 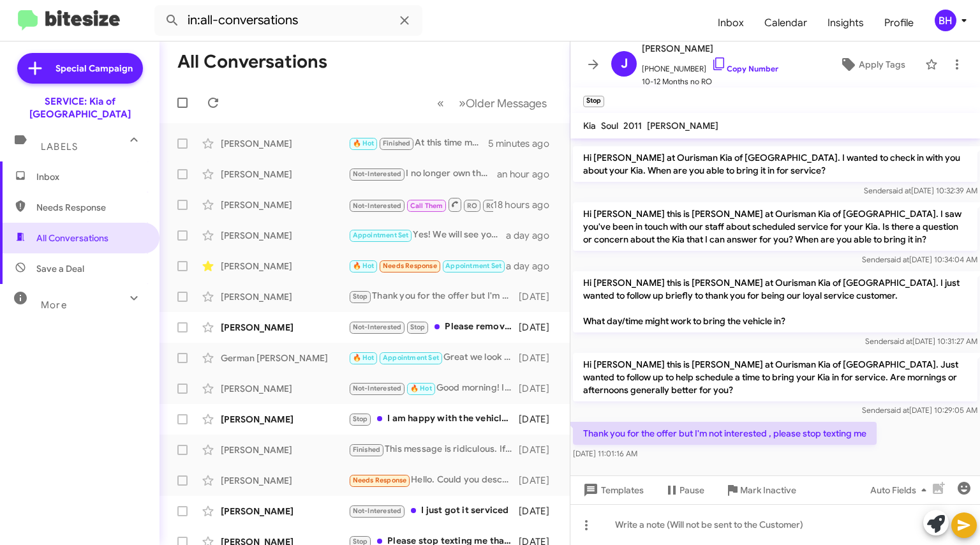 I want to click on span: Soul, so click(x=609, y=126).